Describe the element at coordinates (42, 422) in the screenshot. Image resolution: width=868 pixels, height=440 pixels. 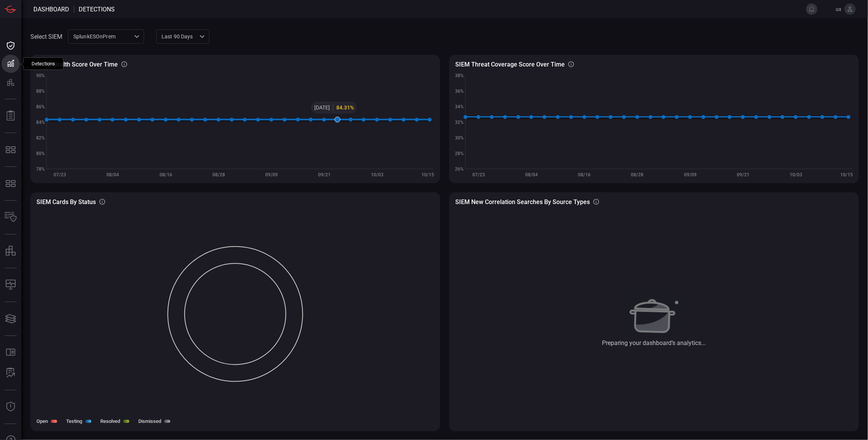
I see `label: Open` at that location.